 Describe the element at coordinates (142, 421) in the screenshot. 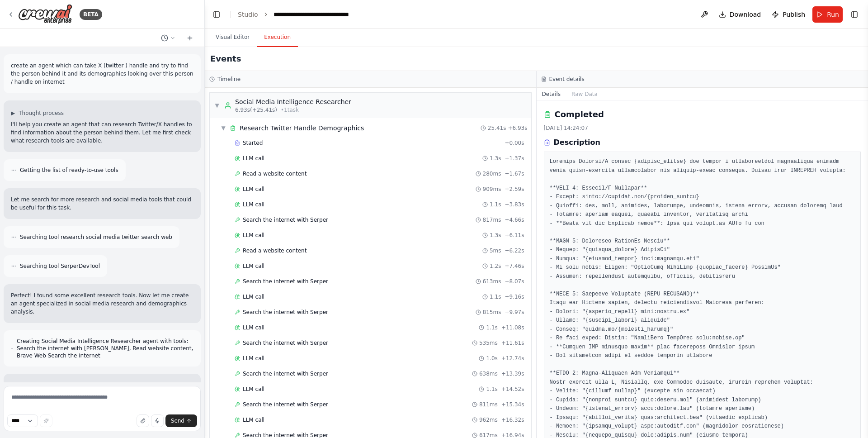

I see `button: Upload files` at that location.